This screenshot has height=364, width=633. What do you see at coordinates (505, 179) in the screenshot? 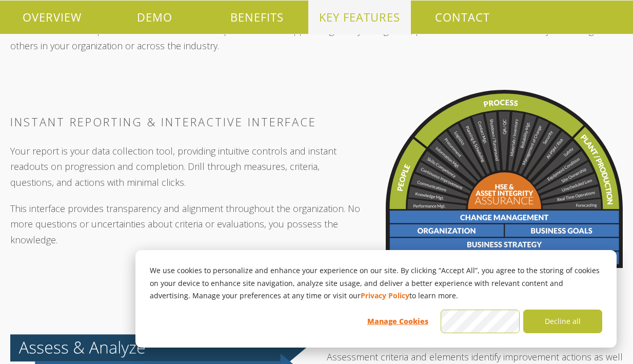
I see `img: beam-model-01-DANIEL-BIPES` at bounding box center [505, 179].